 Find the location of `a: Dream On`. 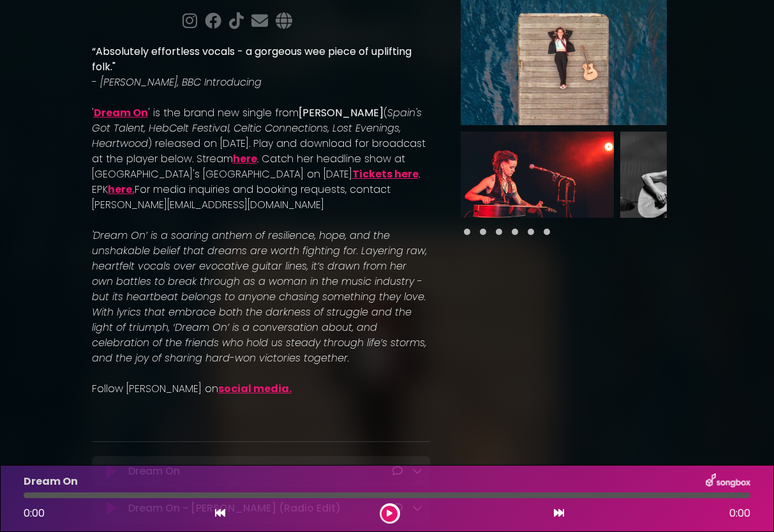

a: Dream On is located at coordinates (121, 112).